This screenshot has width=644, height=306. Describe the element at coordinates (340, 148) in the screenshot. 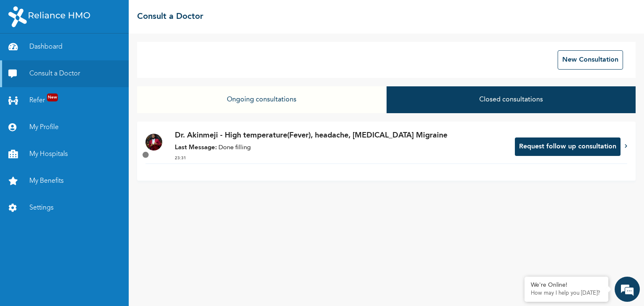

I see `p: Done filling` at that location.